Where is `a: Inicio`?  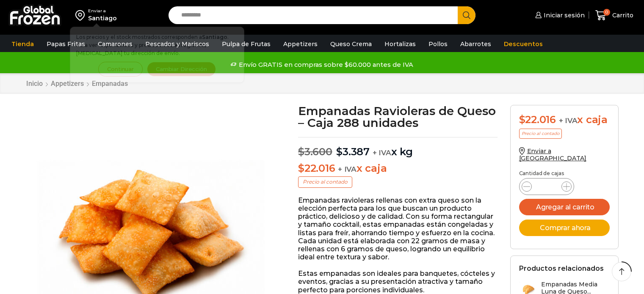 a: Inicio is located at coordinates (34, 83).